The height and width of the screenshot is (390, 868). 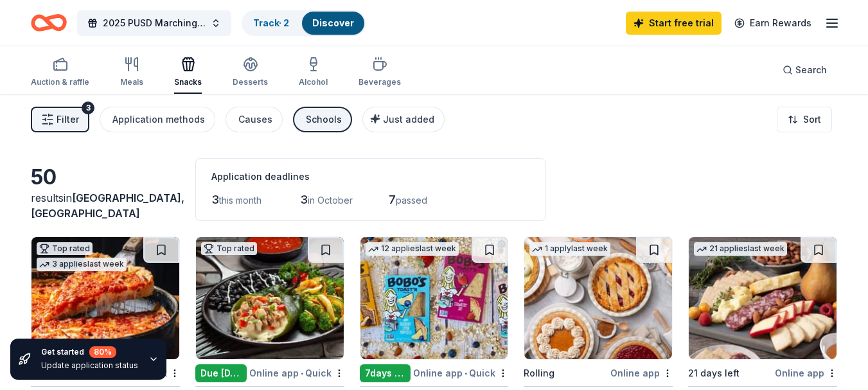 I want to click on div: Application methods, so click(x=158, y=120).